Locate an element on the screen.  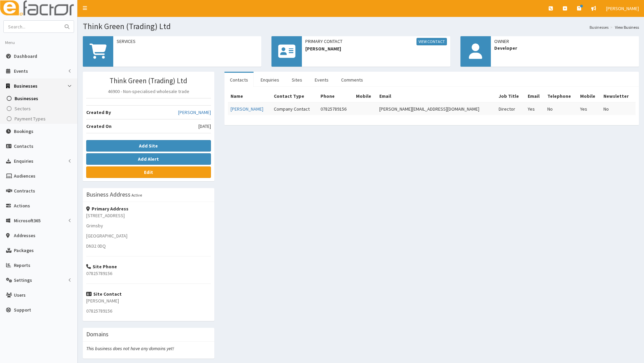
th: Contact Type is located at coordinates (295, 96).